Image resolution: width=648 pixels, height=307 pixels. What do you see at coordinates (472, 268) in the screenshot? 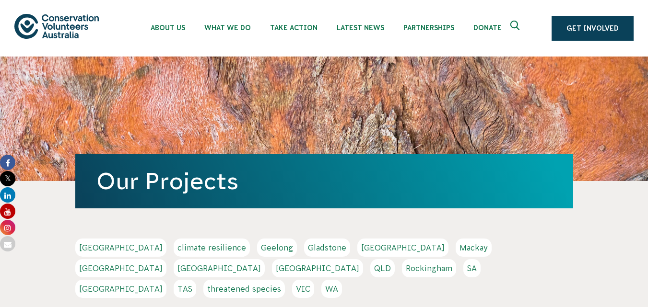
I see `a: SA` at bounding box center [472, 268].